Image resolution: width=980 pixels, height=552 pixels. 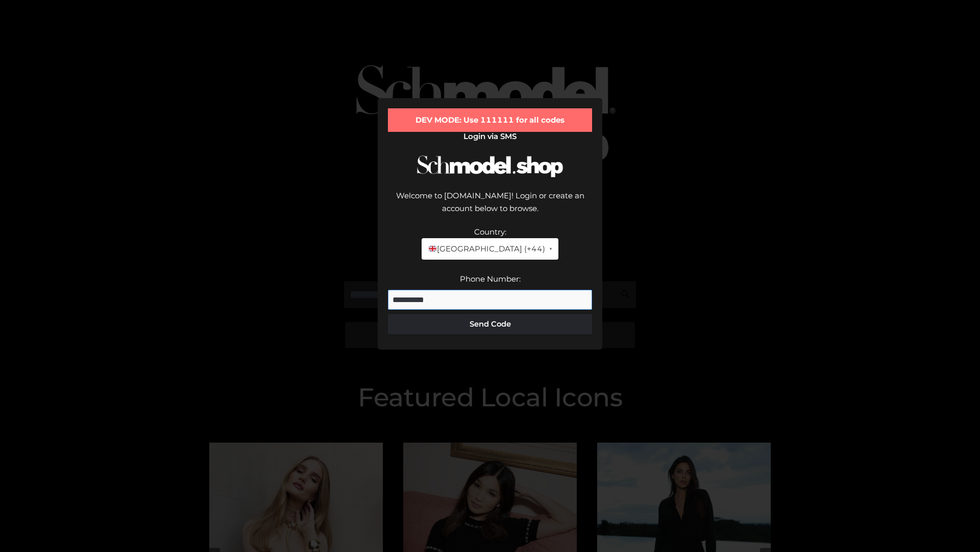 I want to click on img: Schmodel Logo, so click(x=490, y=166).